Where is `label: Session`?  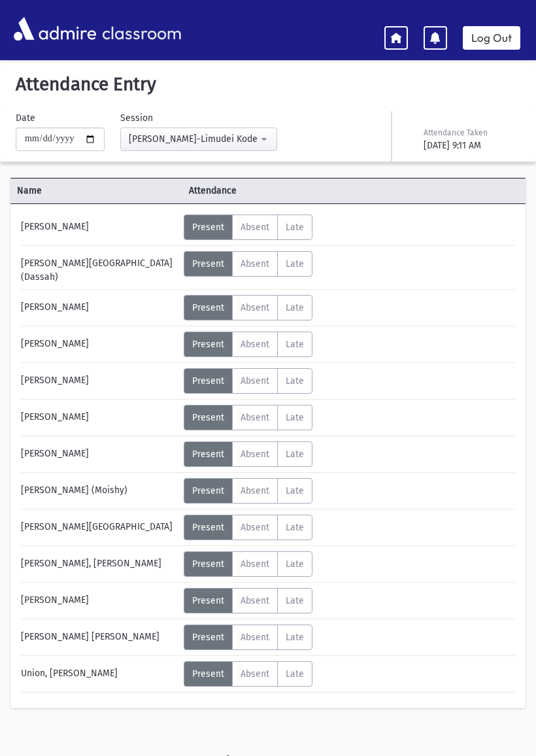 label: Session is located at coordinates (137, 118).